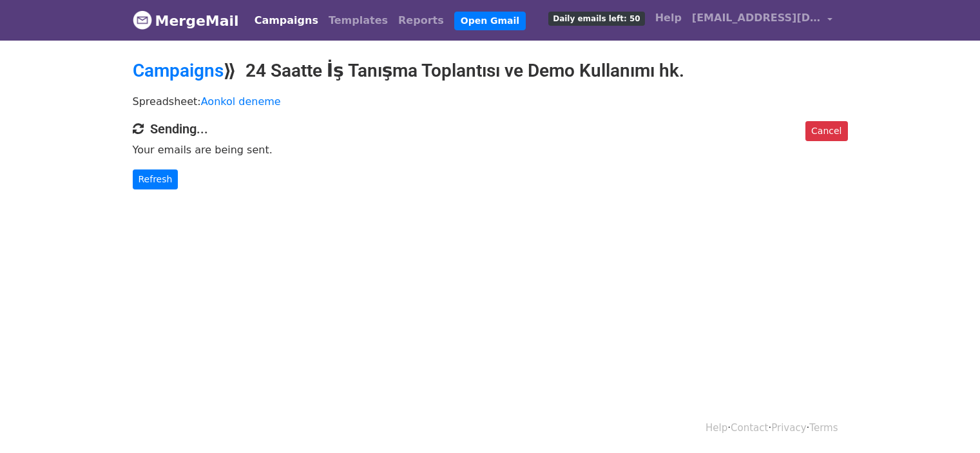 The height and width of the screenshot is (453, 980). What do you see at coordinates (823, 428) in the screenshot?
I see `a: Terms` at bounding box center [823, 428].